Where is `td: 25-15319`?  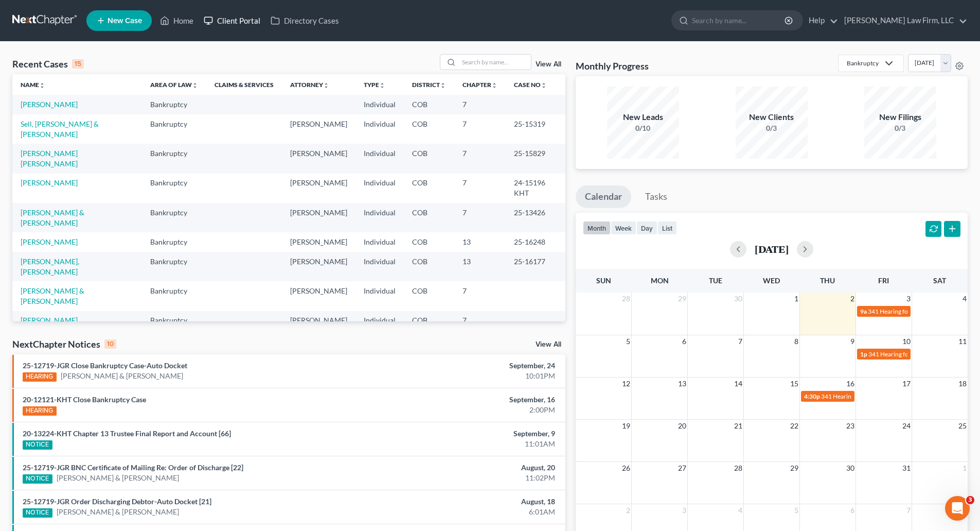
td: 25-15319 is located at coordinates (535, 129).